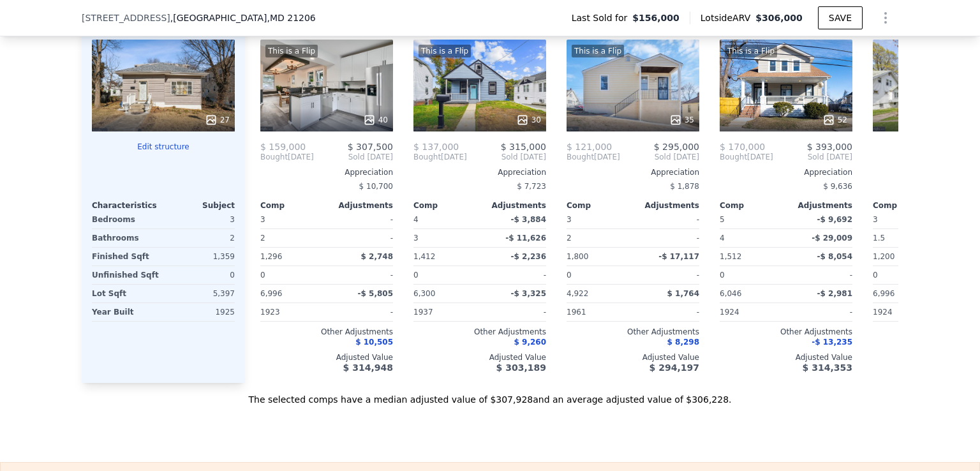 The width and height of the screenshot is (980, 471). What do you see at coordinates (376, 120) in the screenshot?
I see `div: 40` at bounding box center [376, 120].